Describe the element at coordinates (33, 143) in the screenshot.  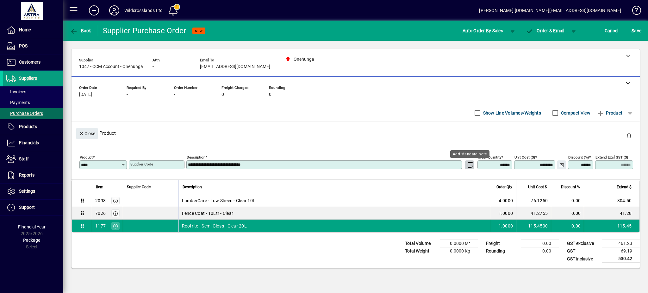
I see `a: Financials` at that location.